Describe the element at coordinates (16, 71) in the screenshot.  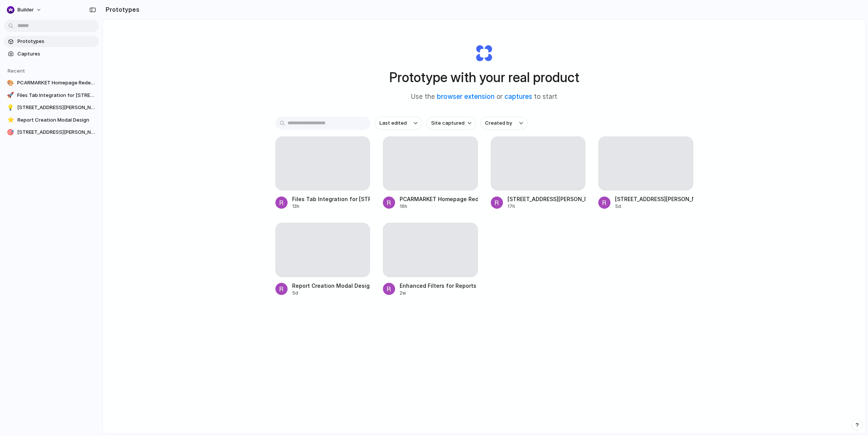
I see `span: Recent` at that location.